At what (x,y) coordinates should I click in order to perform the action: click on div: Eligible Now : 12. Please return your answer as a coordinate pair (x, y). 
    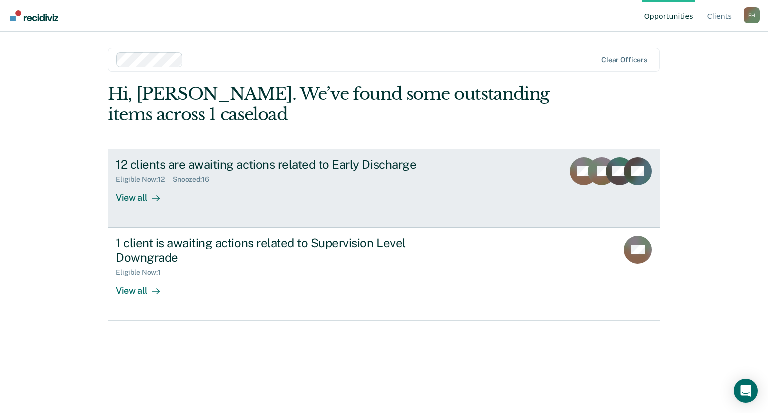
    Looking at the image, I should click on (145, 180).